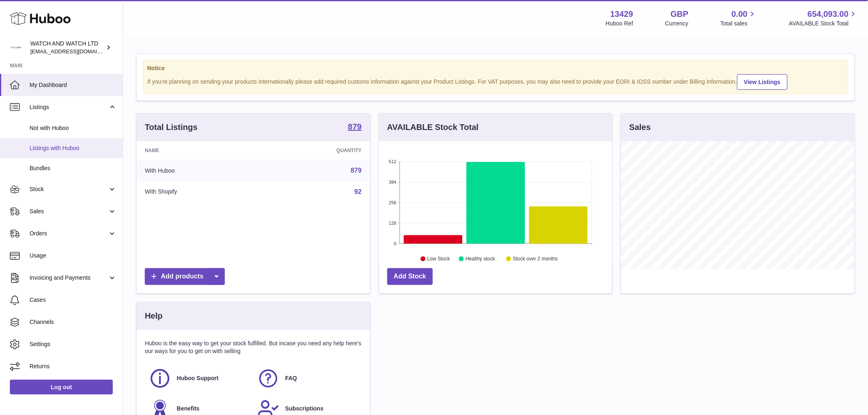 The image size is (868, 415). I want to click on div: Currency, so click(677, 23).